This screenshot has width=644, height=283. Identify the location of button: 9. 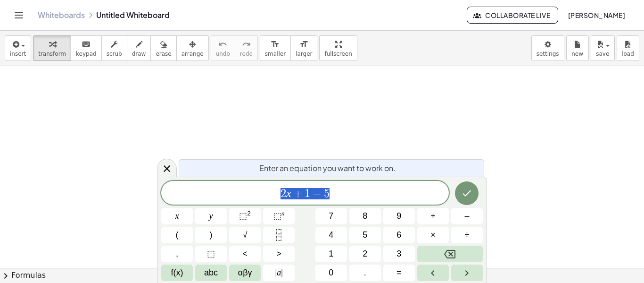
(399, 216).